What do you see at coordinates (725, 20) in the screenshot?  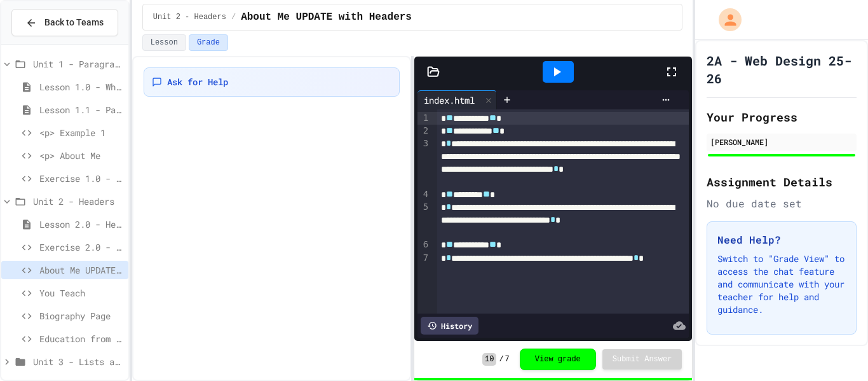 I see `div: My Account` at bounding box center [725, 20].